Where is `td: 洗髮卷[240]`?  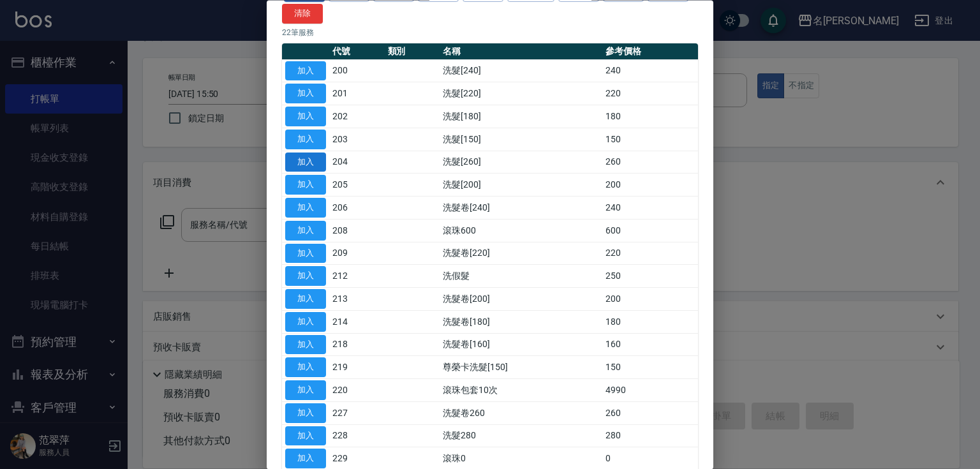
td: 洗髮卷[240] is located at coordinates (521, 208).